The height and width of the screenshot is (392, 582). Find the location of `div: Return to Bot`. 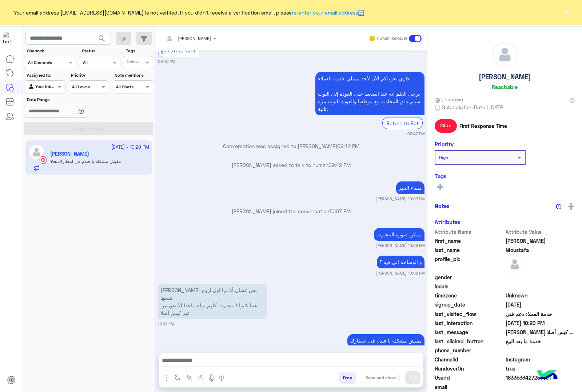

div: Return to Bot is located at coordinates (403, 123).